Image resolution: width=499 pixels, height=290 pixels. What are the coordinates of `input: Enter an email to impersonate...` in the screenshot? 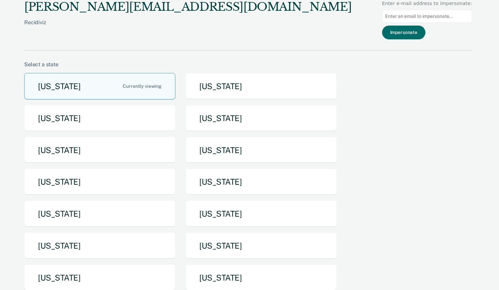 It's located at (427, 16).